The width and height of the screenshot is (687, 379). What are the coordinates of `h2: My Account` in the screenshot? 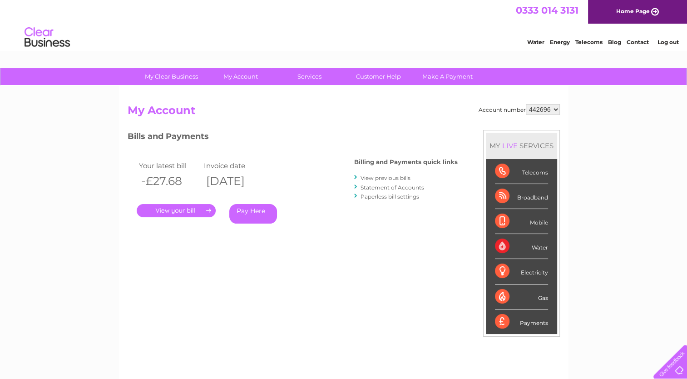 It's located at (344, 113).